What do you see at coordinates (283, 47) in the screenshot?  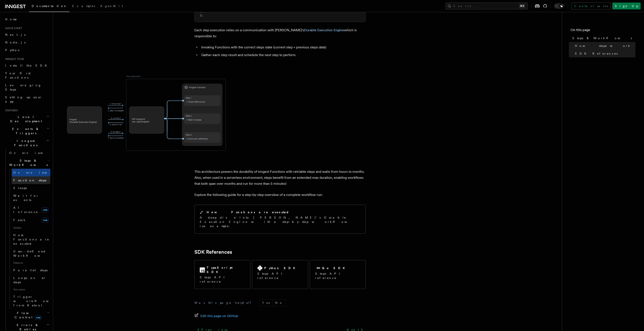 I see `li: Invoking Functions with the correct steps state (current step + previous steps data)` at bounding box center [283, 47].